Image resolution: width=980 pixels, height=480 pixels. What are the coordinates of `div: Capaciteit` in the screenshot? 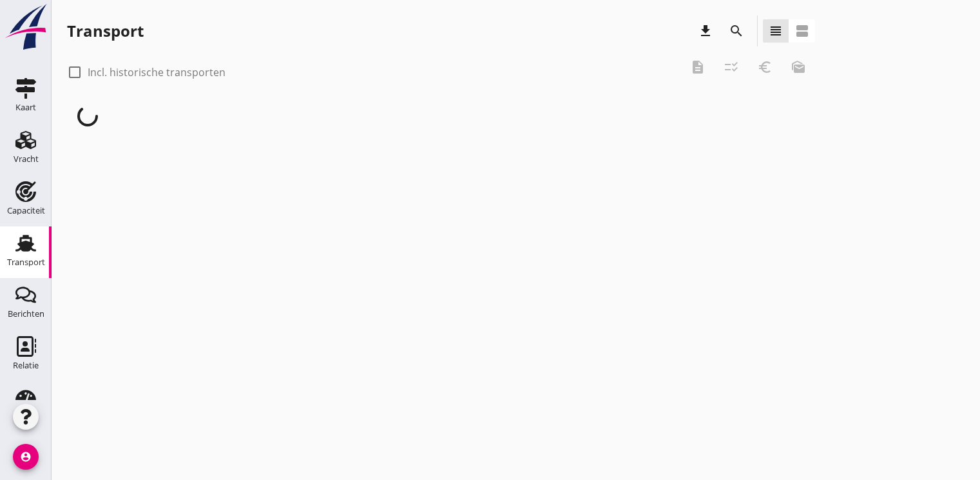 It's located at (26, 210).